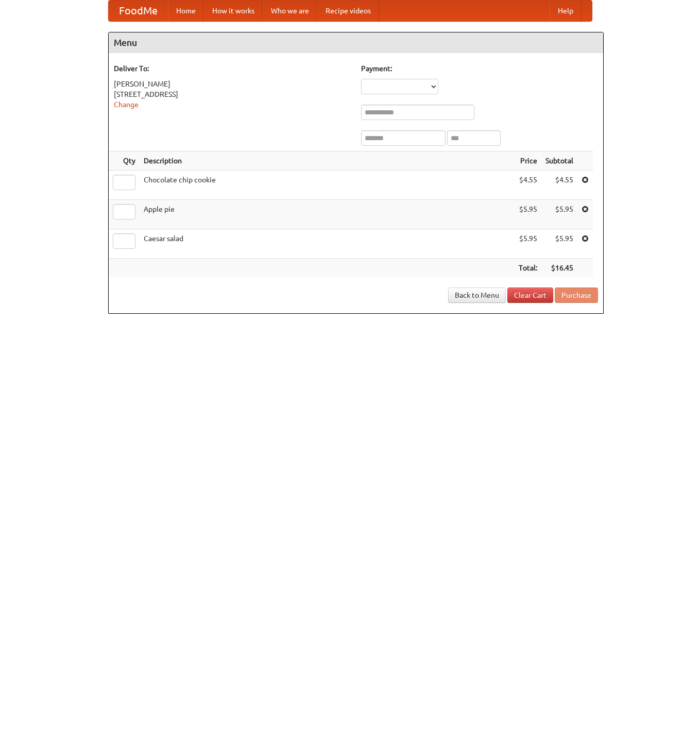 The width and height of the screenshot is (700, 729). Describe the element at coordinates (126, 104) in the screenshot. I see `a: Change` at that location.